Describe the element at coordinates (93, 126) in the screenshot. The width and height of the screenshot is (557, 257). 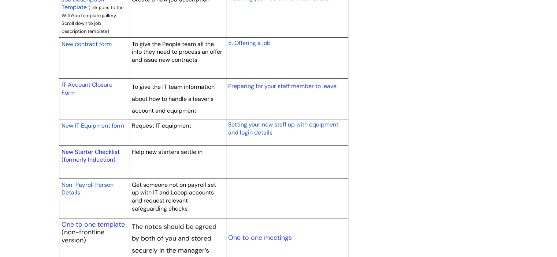
I see `span: New IT Equipment form` at that location.